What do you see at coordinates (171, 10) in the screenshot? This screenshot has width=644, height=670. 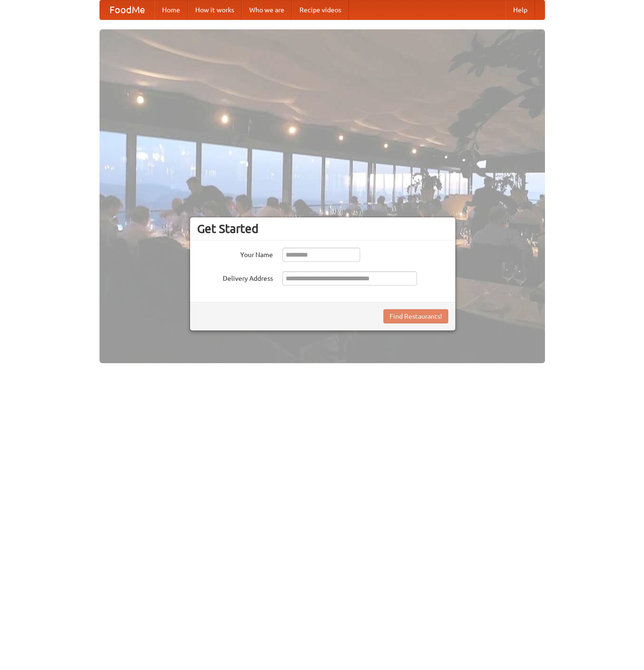 I see `a: Home` at bounding box center [171, 10].